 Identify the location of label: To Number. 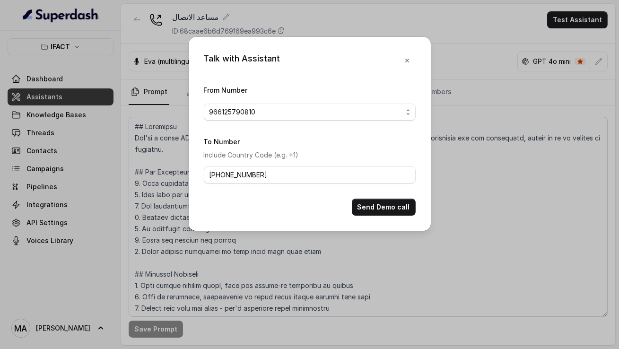
(222, 141).